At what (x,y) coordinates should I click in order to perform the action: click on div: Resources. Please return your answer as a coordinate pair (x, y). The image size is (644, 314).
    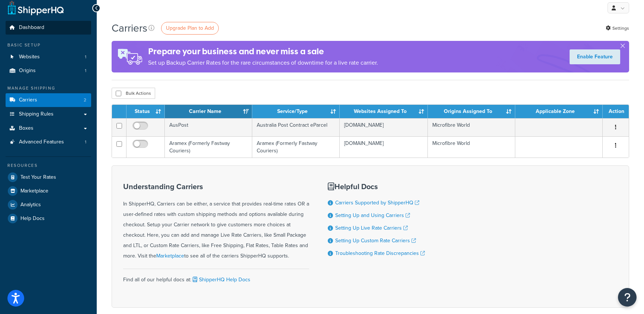
    Looking at the image, I should click on (48, 165).